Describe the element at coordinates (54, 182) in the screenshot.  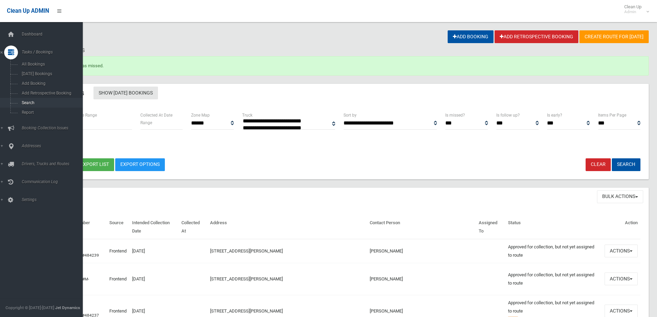
I see `span: Communication Log` at that location.